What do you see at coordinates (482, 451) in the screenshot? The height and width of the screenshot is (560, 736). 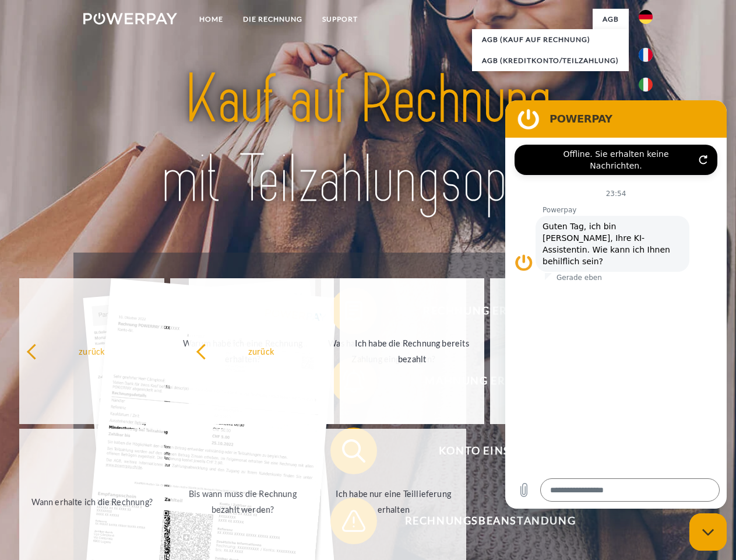 I see `button: Konto einsehen` at bounding box center [482, 451].